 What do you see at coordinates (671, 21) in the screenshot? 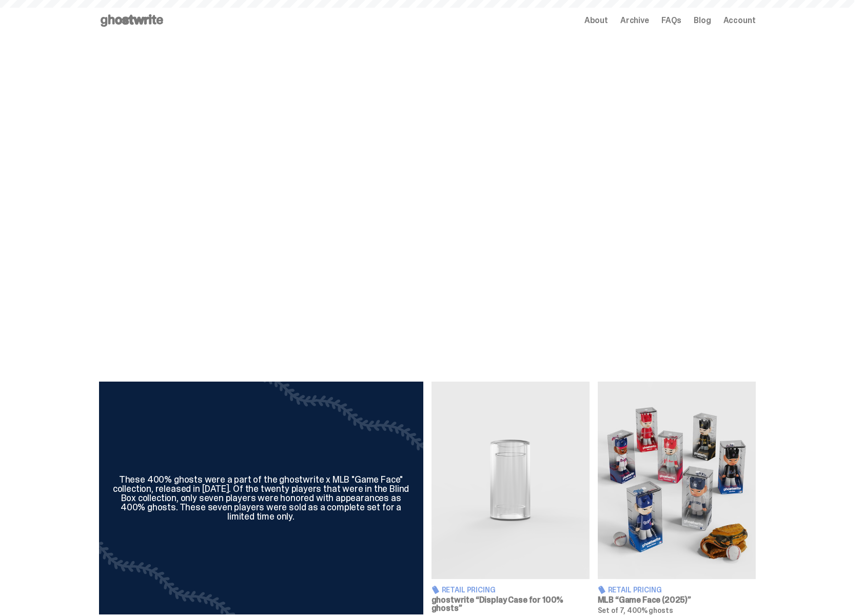
I see `a: FAQs` at bounding box center [671, 21].